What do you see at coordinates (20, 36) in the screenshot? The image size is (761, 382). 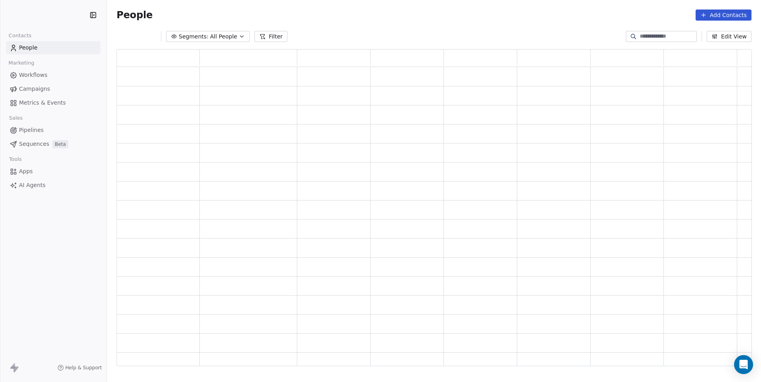 I see `span: Contacts` at bounding box center [20, 36].